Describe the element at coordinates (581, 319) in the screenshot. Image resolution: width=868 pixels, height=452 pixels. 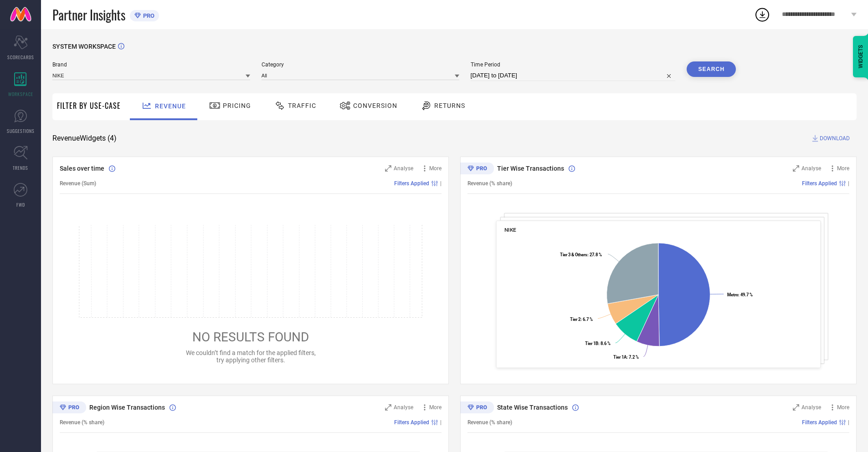
I see `text: : 6.7 %` at that location.